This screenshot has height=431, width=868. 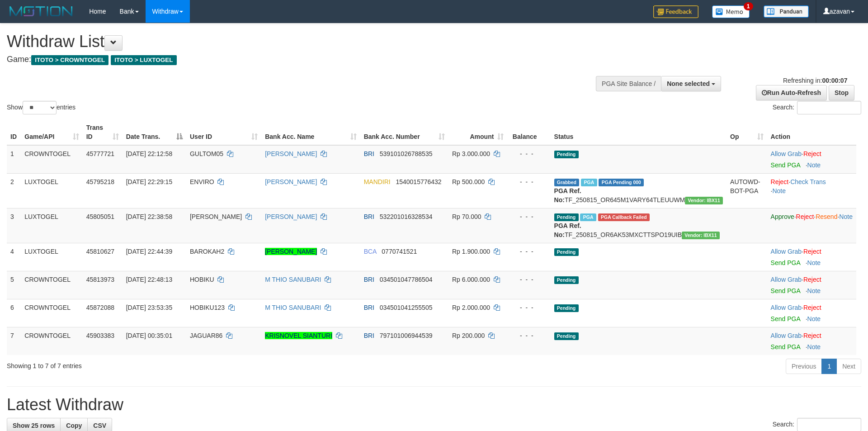 What do you see at coordinates (39, 107) in the screenshot?
I see `select: Showentries` at bounding box center [39, 107].